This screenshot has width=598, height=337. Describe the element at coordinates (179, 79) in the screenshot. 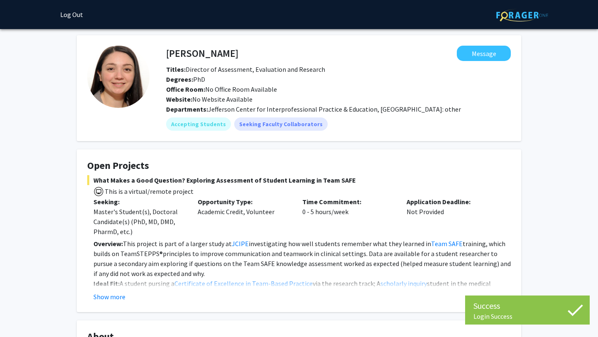

I see `b: Degrees:` at that location.